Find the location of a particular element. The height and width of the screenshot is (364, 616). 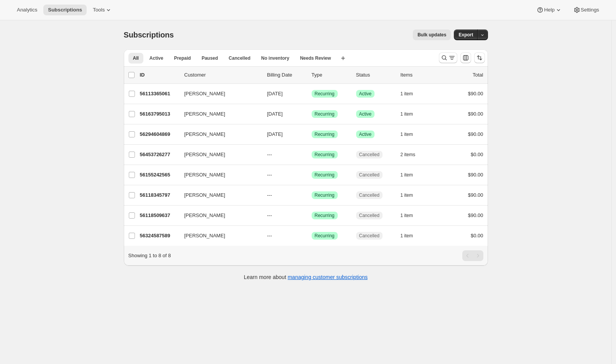

button: Customize table column order and visibility is located at coordinates (466, 58).